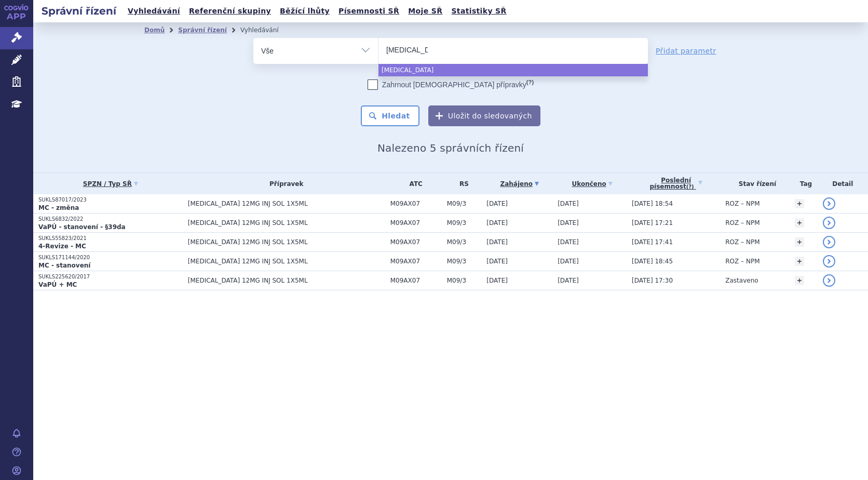  What do you see at coordinates (369, 11) in the screenshot?
I see `a: Písemnosti SŘ` at bounding box center [369, 11].